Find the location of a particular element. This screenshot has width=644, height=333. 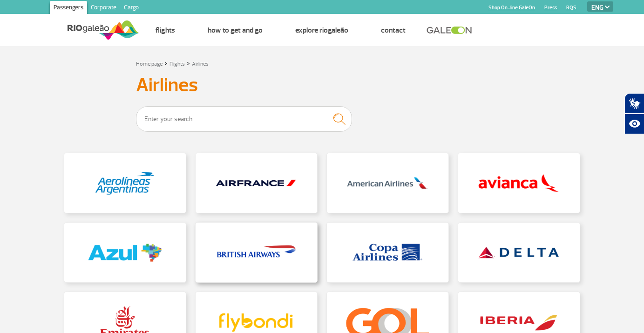

input: Enter your search is located at coordinates (244, 119).